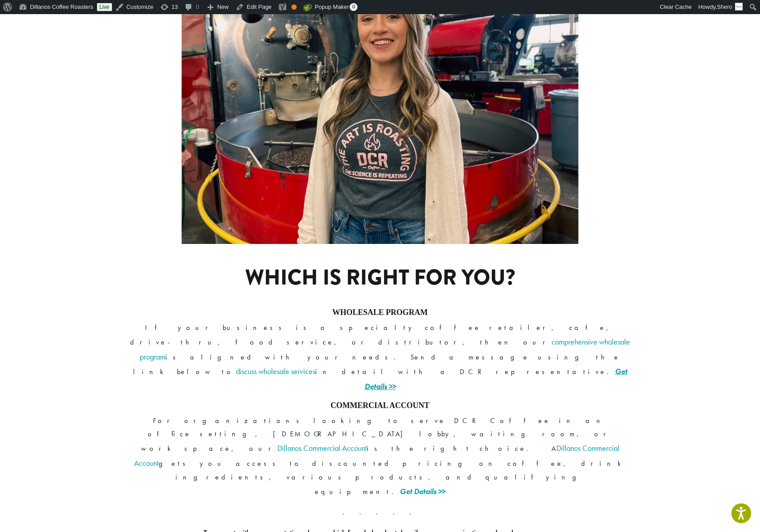 The width and height of the screenshot is (760, 532). What do you see at coordinates (275, 371) in the screenshot?
I see `a: discuss wholesale services` at bounding box center [275, 371].